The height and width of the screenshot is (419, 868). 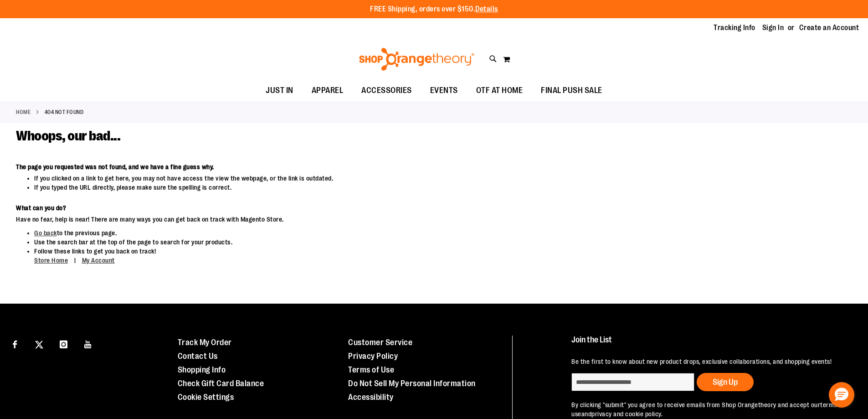 What do you see at coordinates (356, 256) in the screenshot?
I see `li: Follow these links to get you back on track!` at bounding box center [356, 256].